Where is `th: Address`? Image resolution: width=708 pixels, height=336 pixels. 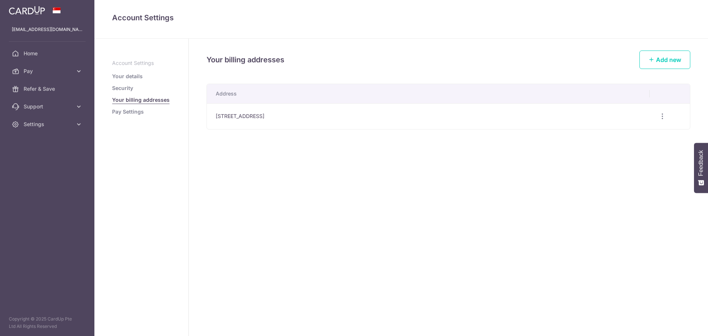 th: Address is located at coordinates (428, 94).